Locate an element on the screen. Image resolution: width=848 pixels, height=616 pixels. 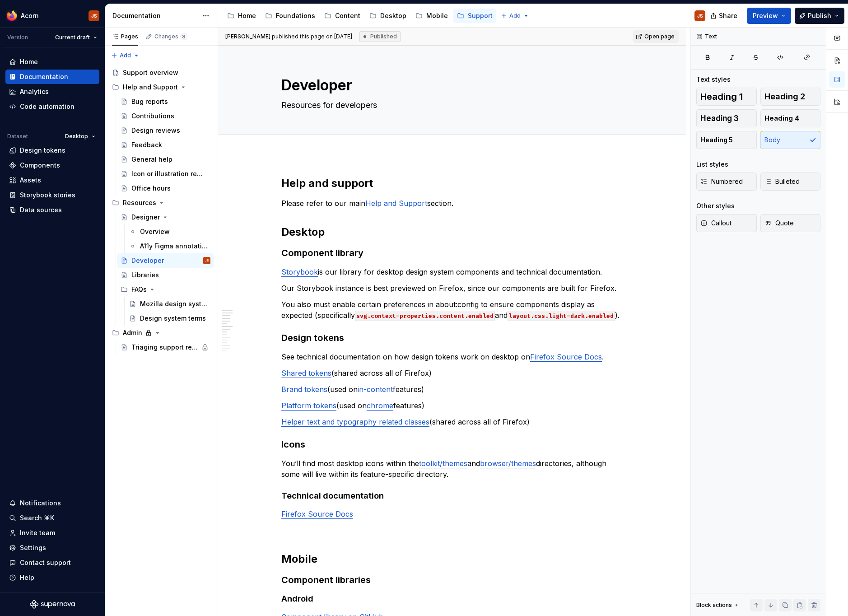
button: Add is located at coordinates (515, 16).